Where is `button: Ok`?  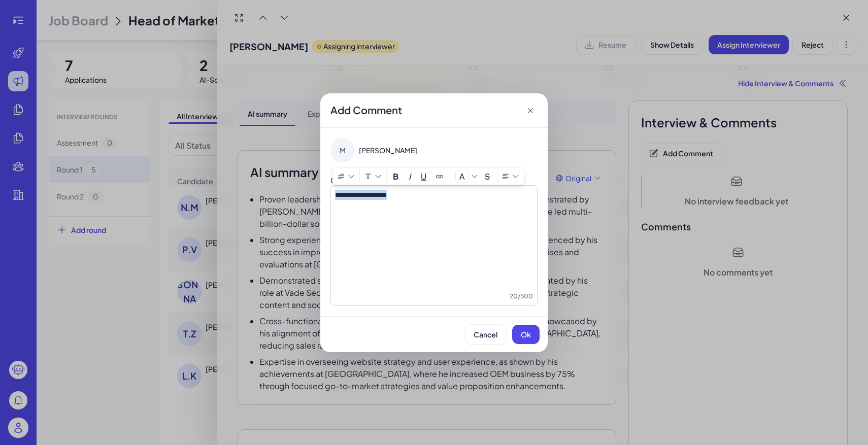 button: Ok is located at coordinates (526, 335).